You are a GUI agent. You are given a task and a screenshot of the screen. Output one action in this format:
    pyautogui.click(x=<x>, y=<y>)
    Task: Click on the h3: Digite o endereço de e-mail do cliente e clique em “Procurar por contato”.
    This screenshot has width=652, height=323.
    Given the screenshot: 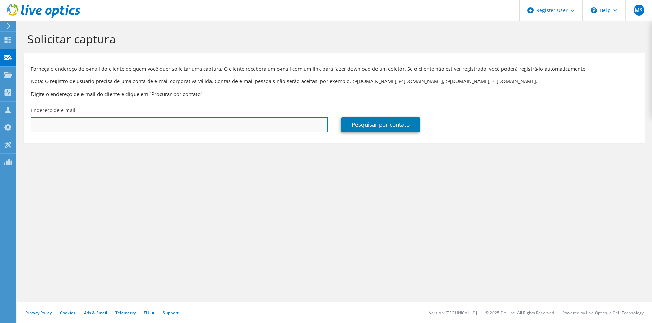 What is the action you would take?
    pyautogui.click(x=334, y=94)
    